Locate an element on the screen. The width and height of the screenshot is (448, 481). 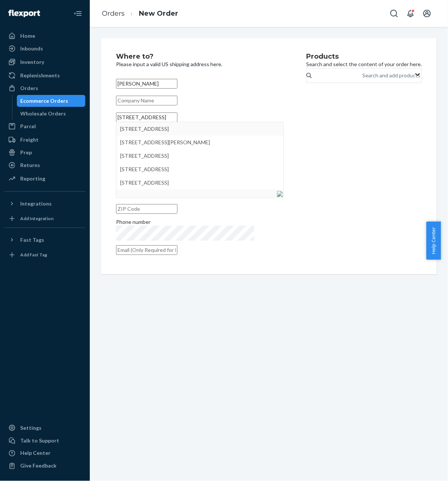
a: Prep is located at coordinates (45, 153).